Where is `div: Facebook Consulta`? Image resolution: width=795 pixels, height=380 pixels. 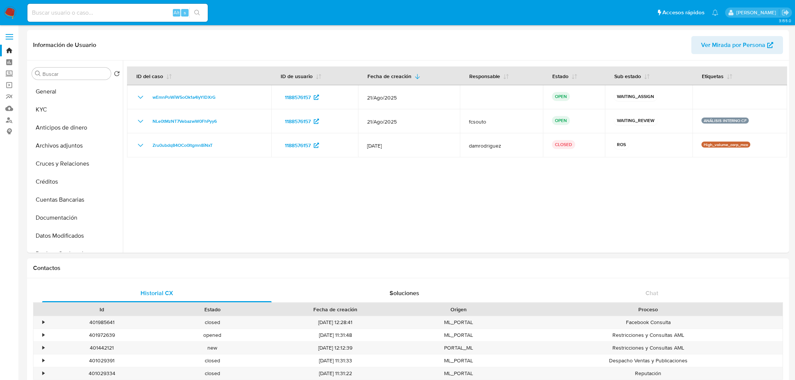
div: Facebook Consulta is located at coordinates (648, 323).